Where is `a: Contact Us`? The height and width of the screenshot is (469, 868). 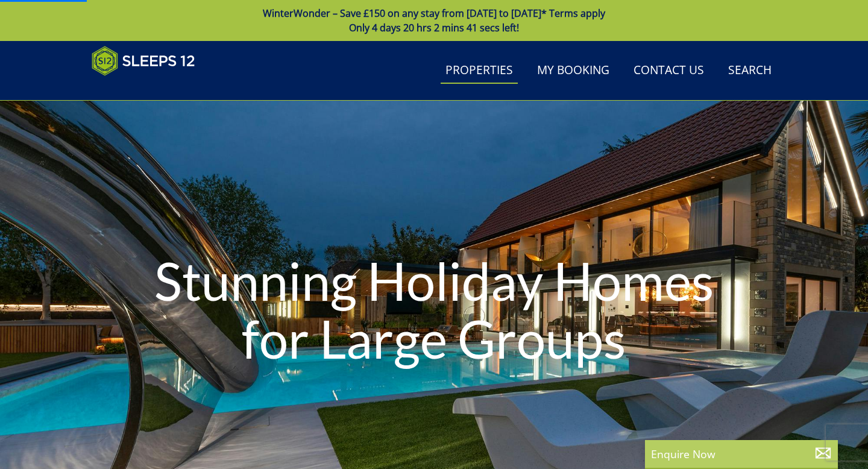
a: Contact Us is located at coordinates (668, 71).